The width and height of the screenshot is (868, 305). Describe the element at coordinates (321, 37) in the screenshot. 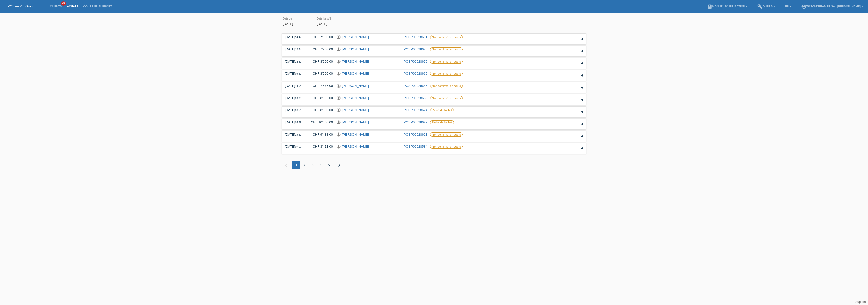

I see `div: CHF 7'500.00` at that location.